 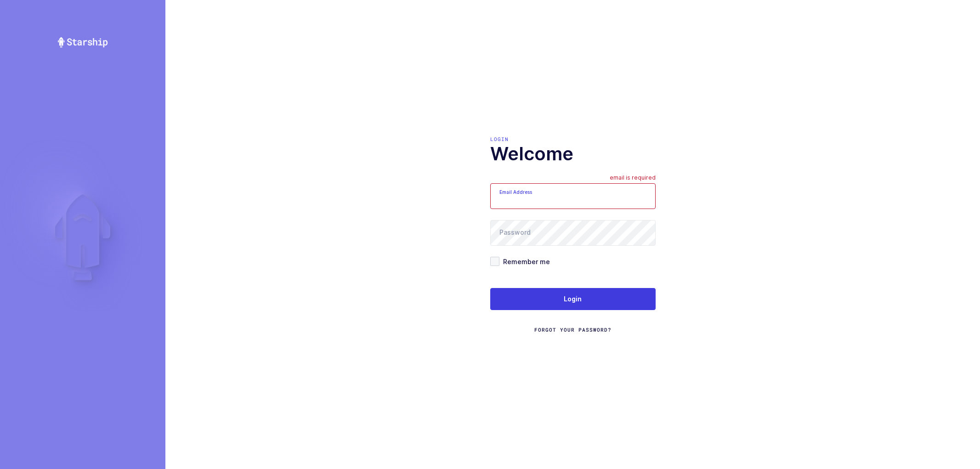 What do you see at coordinates (573, 330) in the screenshot?
I see `span: Forgot Your Password?` at bounding box center [573, 330].